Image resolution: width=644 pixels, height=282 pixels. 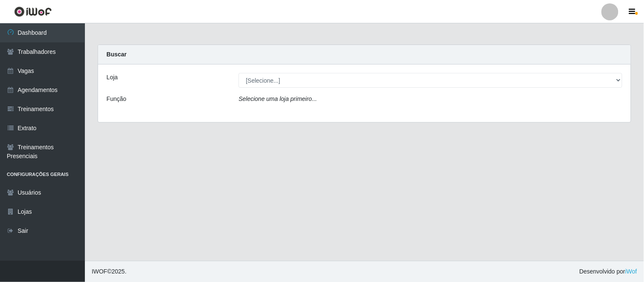 I want to click on i: Selecione uma loja primeiro..., so click(x=277, y=99).